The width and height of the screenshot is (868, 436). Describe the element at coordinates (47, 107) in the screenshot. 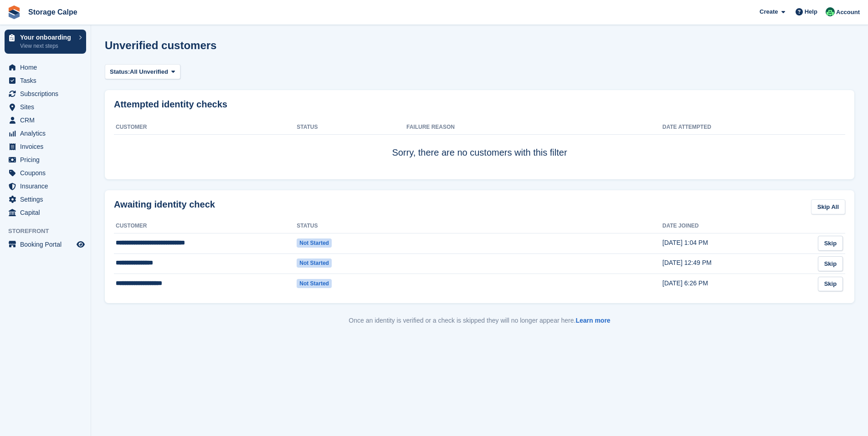

I see `span: Sites` at that location.